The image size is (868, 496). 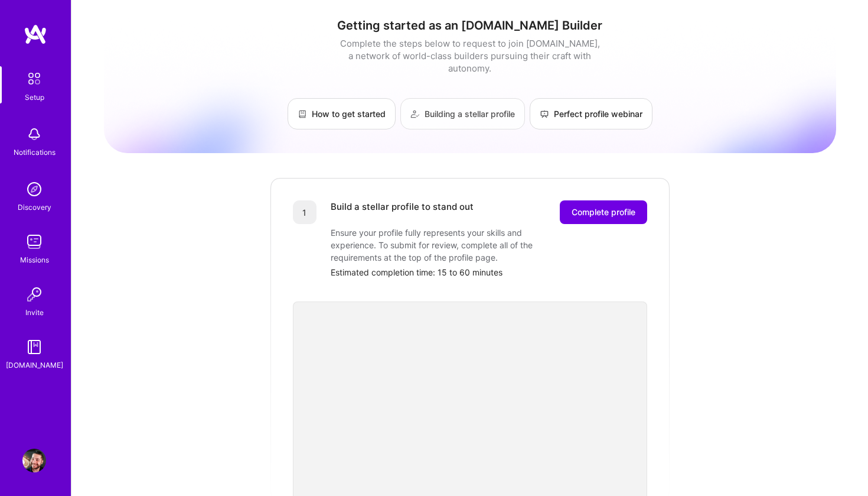 What do you see at coordinates (34, 347) in the screenshot?
I see `img: guide book` at bounding box center [34, 347].